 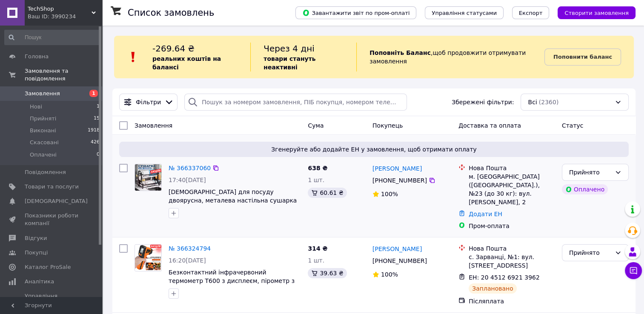 What do you see at coordinates (317, 249) in the screenshot?
I see `span: 314 ₴` at bounding box center [317, 249].